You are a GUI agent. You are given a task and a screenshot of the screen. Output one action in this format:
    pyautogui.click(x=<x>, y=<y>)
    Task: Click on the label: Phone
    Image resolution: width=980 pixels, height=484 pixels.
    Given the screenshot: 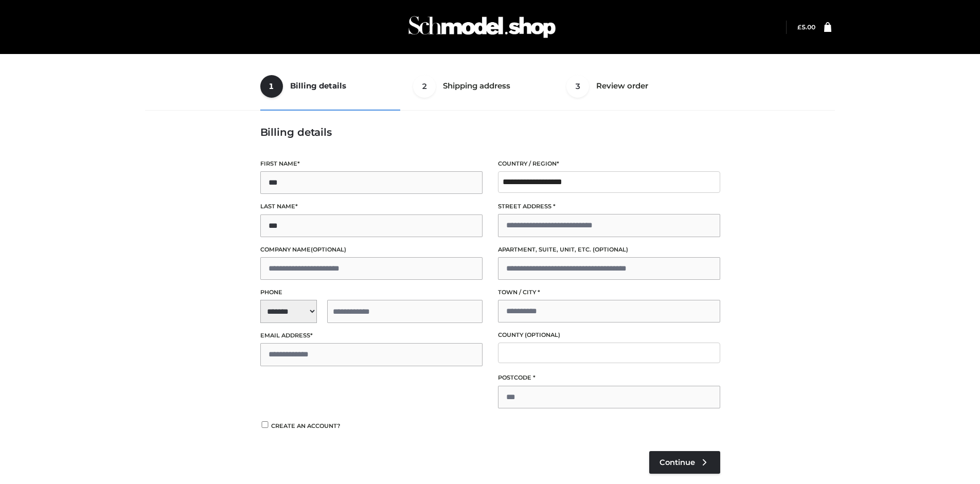 What is the action you would take?
    pyautogui.click(x=372, y=293)
    